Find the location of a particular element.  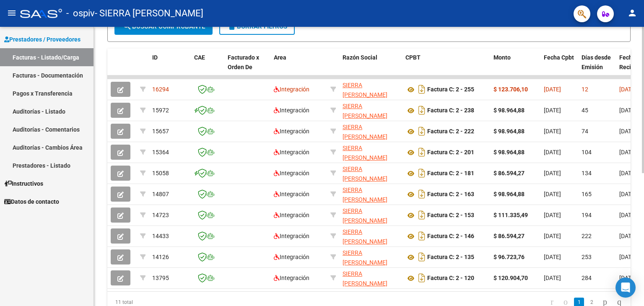

span: Facturado x Orden De is located at coordinates (243, 62).